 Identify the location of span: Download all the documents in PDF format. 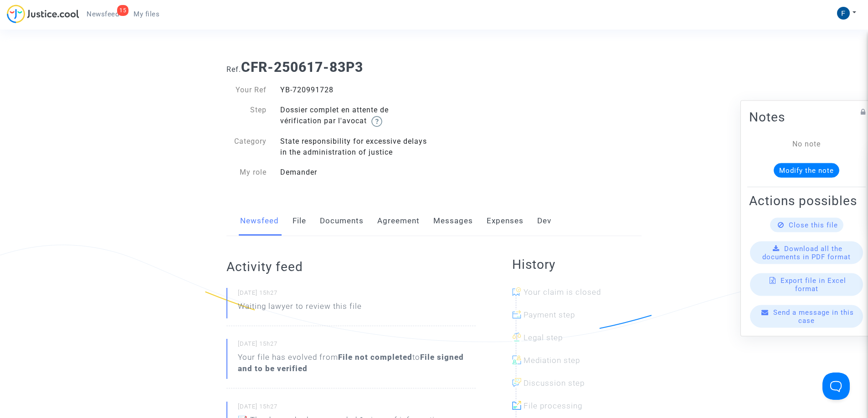
(806, 252).